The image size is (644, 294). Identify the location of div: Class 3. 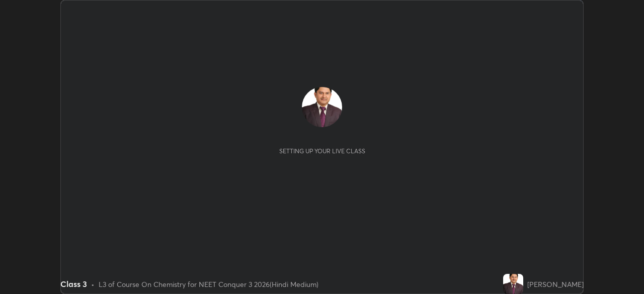
(74, 284).